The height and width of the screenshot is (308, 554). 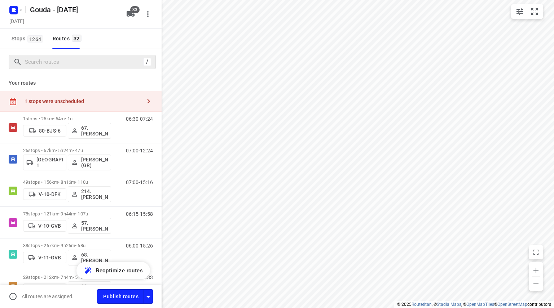 What do you see at coordinates (45, 131) in the screenshot?
I see `button: 80-BJS-6` at bounding box center [45, 131].